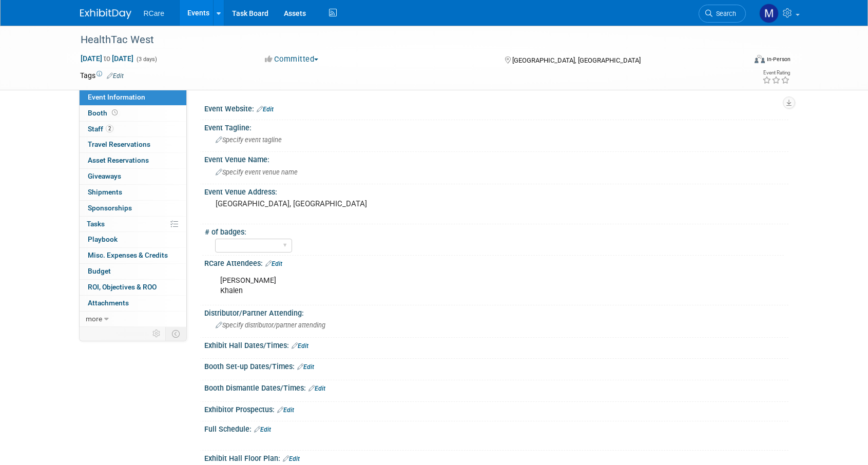  Describe the element at coordinates (99, 271) in the screenshot. I see `span: Budget` at that location.